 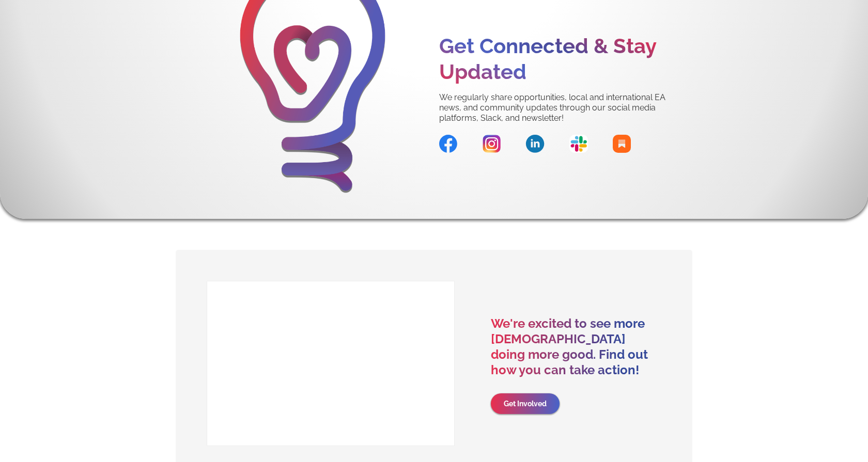 I want to click on a: Playful Facebook Icon, so click(x=448, y=144).